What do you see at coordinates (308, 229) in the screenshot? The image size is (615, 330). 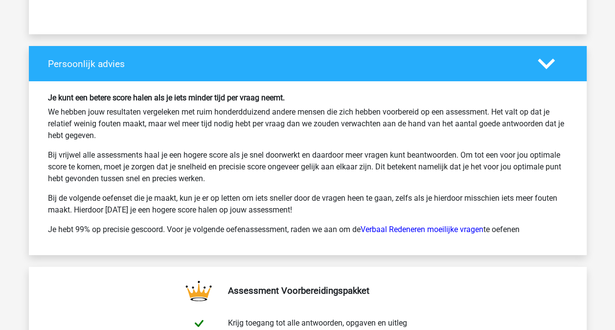 I see `p: Je hebt 99% op precisie gescoord. Voor je volgende oefenassessment, raden we aan om de te oefenen` at bounding box center [308, 229].